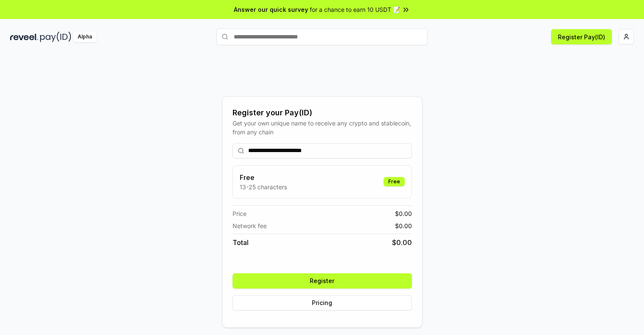  Describe the element at coordinates (322, 128) in the screenshot. I see `div: Get your own unique name to receive any crypto and stablecoin, from any chain` at that location.